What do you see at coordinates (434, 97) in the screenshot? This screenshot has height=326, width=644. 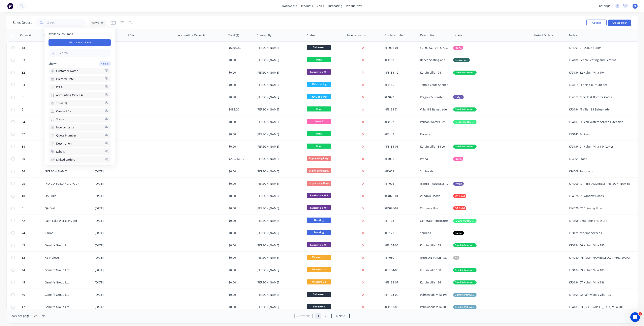 I see `div: Pergola & Booster Gates` at bounding box center [434, 97].